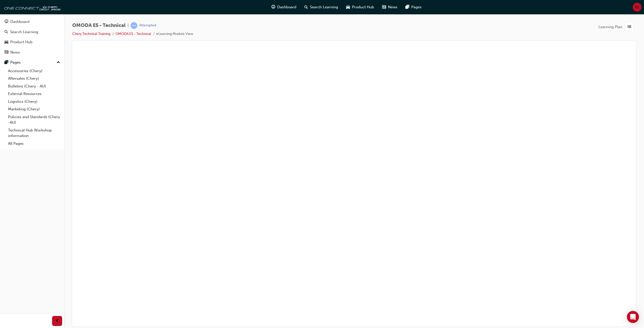  What do you see at coordinates (32, 32) in the screenshot?
I see `a: Search Learning` at bounding box center [32, 32].